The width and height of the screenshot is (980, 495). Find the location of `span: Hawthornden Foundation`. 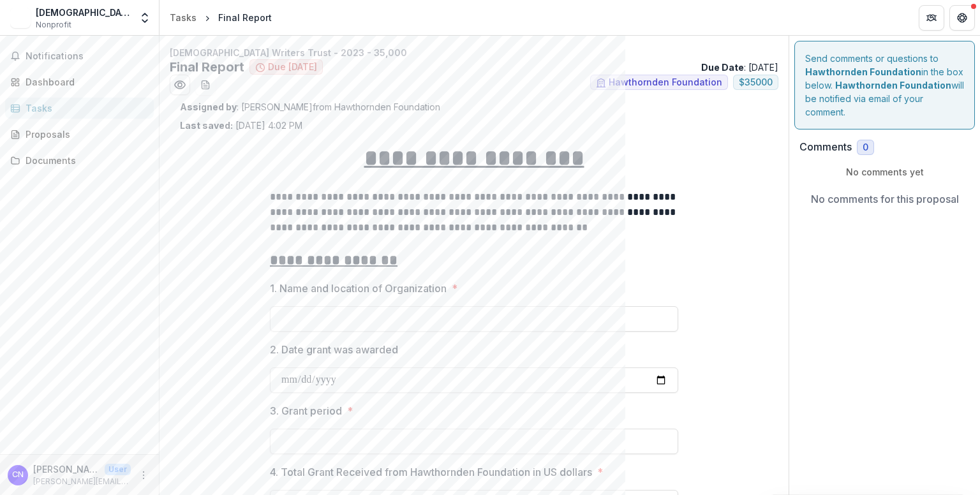

span: Hawthornden Foundation is located at coordinates (666, 82).